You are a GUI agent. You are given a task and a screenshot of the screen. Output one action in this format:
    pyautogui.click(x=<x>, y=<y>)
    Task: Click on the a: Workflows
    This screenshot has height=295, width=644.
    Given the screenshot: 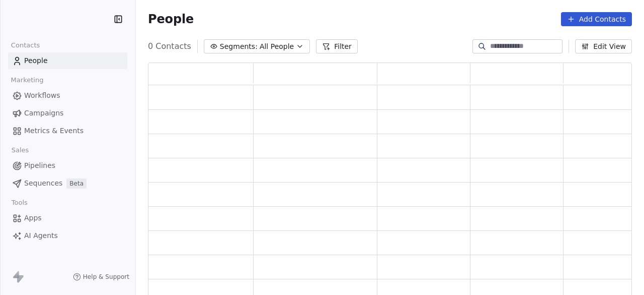 What is the action you would take?
    pyautogui.click(x=67, y=95)
    